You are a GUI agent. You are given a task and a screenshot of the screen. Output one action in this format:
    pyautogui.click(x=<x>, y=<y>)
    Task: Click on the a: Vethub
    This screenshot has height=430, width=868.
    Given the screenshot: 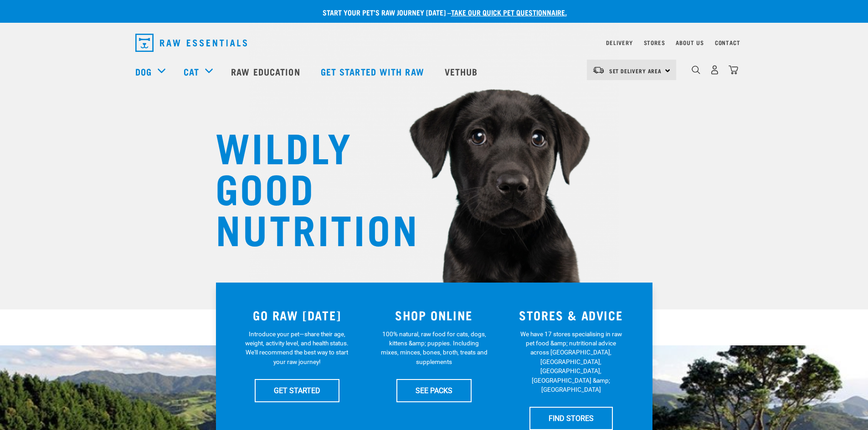 What is the action you would take?
    pyautogui.click(x=462, y=71)
    